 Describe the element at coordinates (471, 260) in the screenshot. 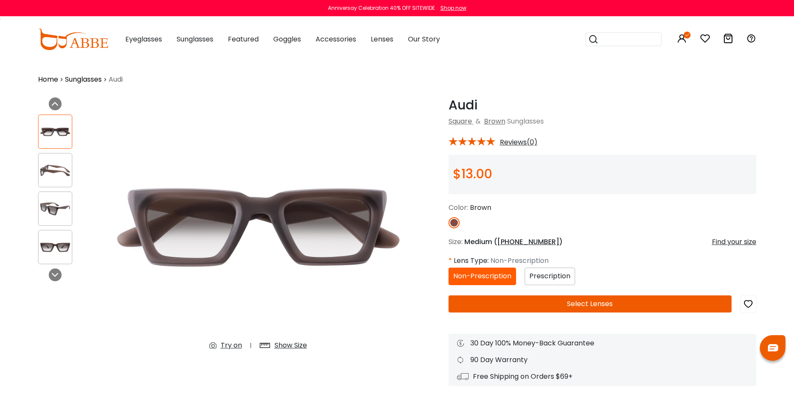

I see `span: Lens Type:` at that location.